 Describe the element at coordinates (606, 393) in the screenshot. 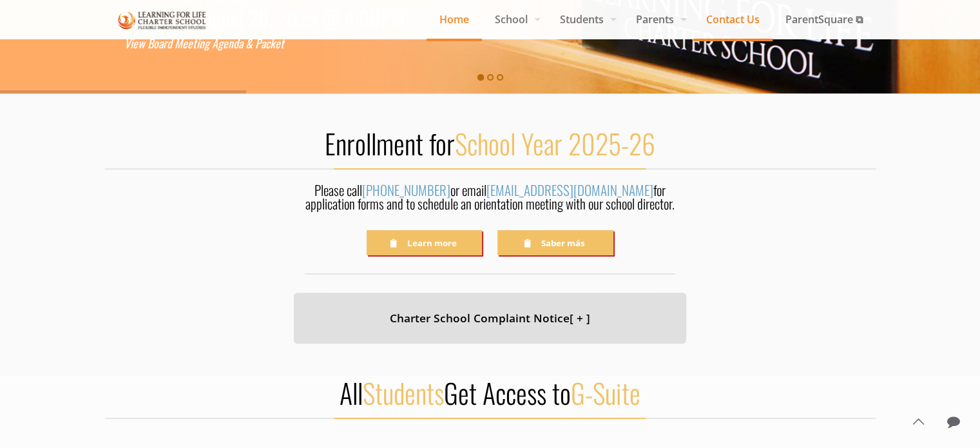

I see `span: G-Suite` at that location.